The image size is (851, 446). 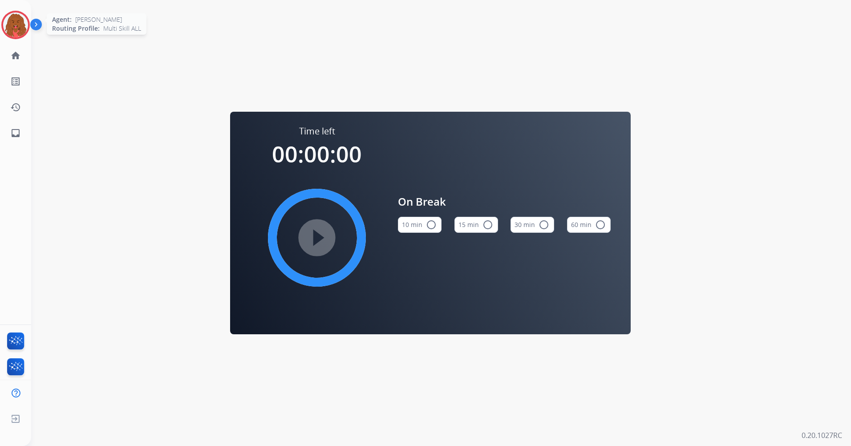 I want to click on mat-icon: home, so click(x=16, y=56).